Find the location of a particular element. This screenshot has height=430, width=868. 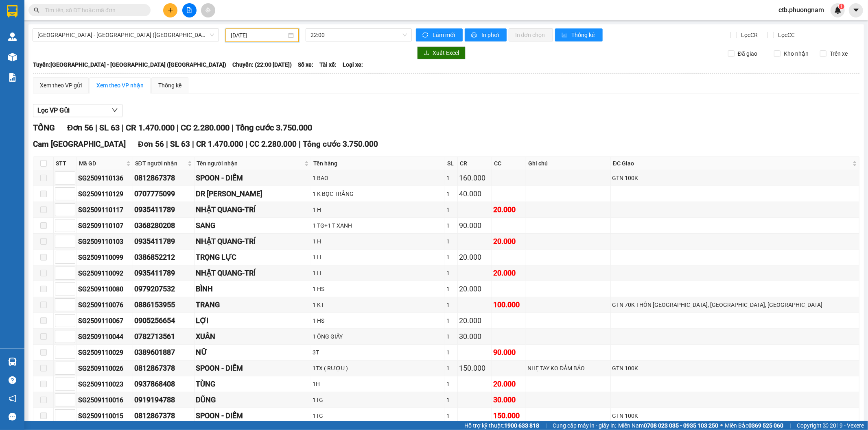

td: SG2509110129 is located at coordinates (105, 194).